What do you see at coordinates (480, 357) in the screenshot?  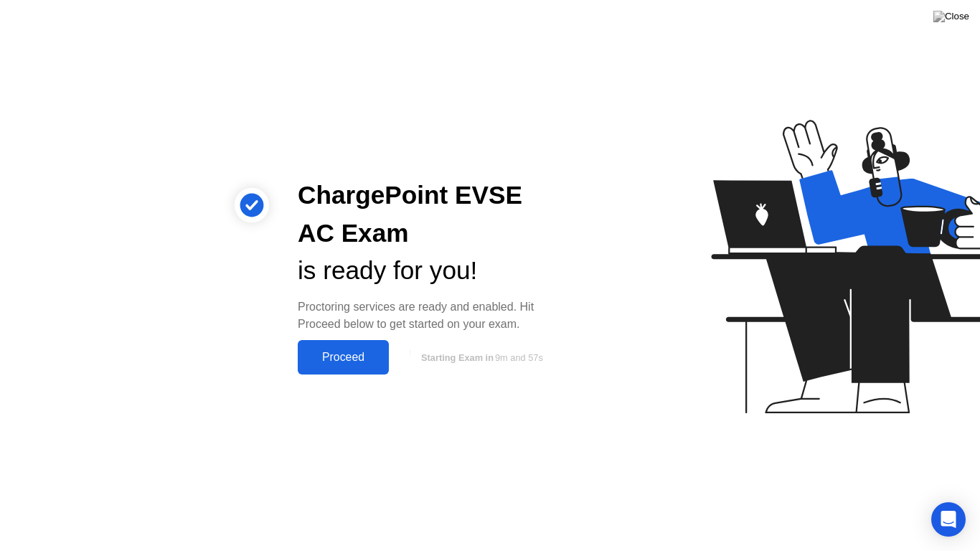 I see `button: Starting Exam in9m and 57s` at bounding box center [480, 357].